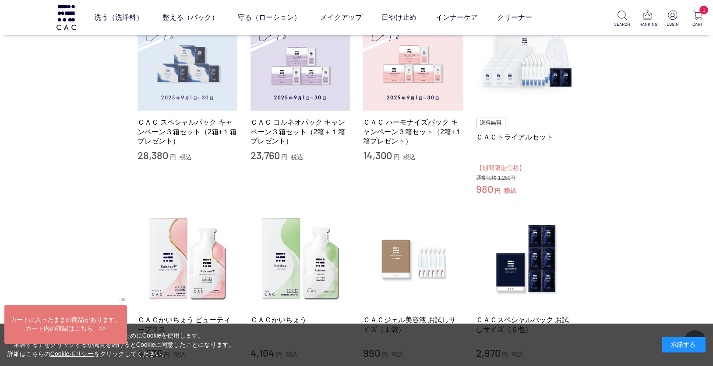 The width and height of the screenshot is (713, 366). What do you see at coordinates (484, 189) in the screenshot?
I see `span: 980` at bounding box center [484, 189].